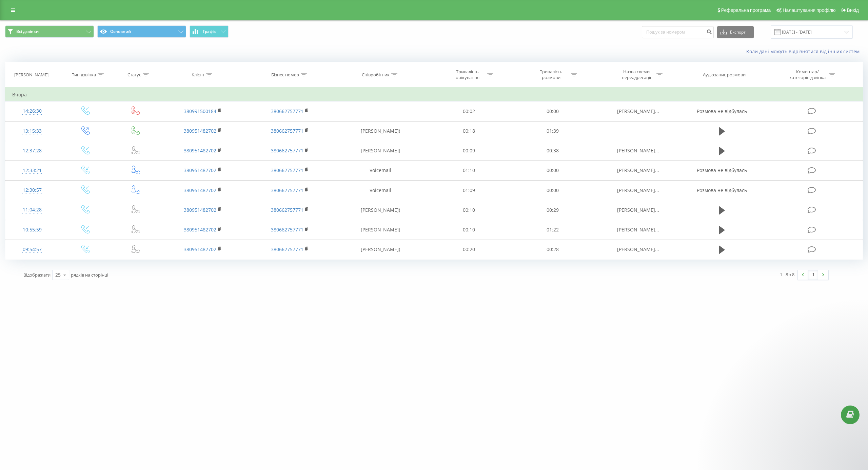  I want to click on div: 09:54:57, so click(32, 250).